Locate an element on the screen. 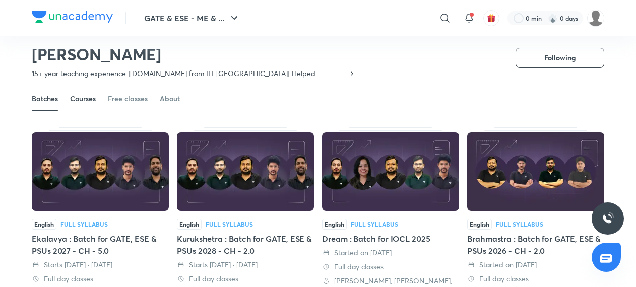  img: ttu is located at coordinates (608, 219).